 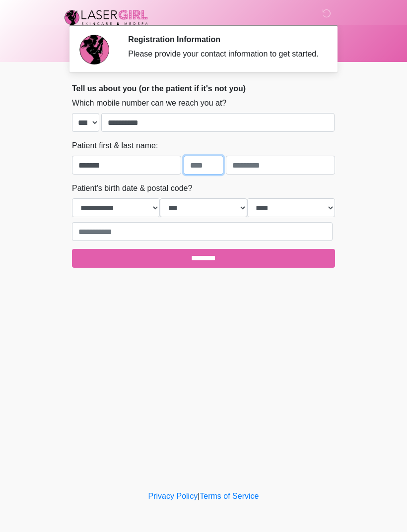 I want to click on label: Patient first & last name:, so click(x=115, y=146).